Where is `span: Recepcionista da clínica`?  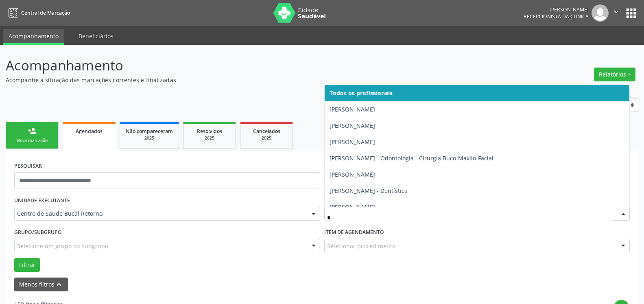 span: Recepcionista da clínica is located at coordinates (556, 16).